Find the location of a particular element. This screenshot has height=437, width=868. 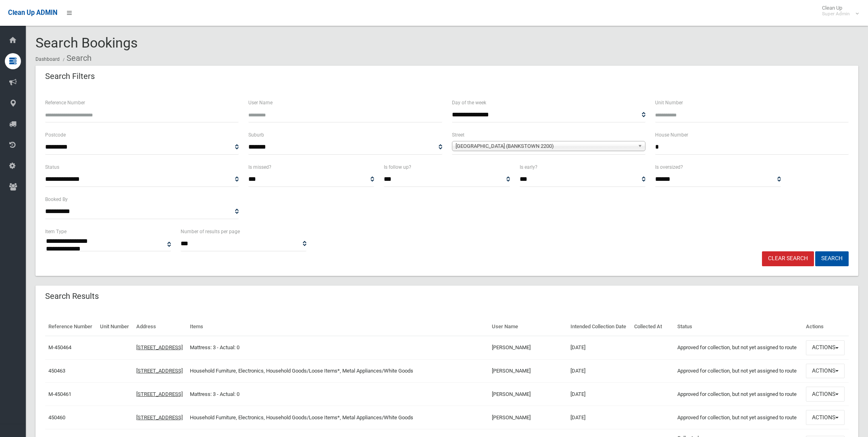

span: Search Bookings is located at coordinates (87, 43).